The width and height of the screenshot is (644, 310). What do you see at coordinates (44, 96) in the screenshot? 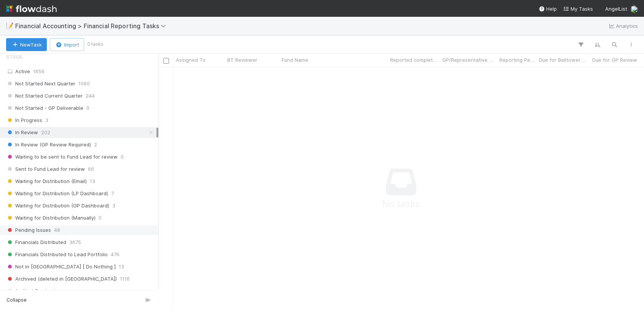
I see `span: Not Started Current Quarter` at bounding box center [44, 96].